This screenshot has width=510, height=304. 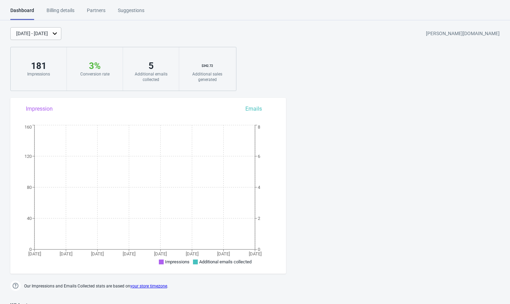 What do you see at coordinates (96, 13) in the screenshot?
I see `div: Partners` at bounding box center [96, 13].